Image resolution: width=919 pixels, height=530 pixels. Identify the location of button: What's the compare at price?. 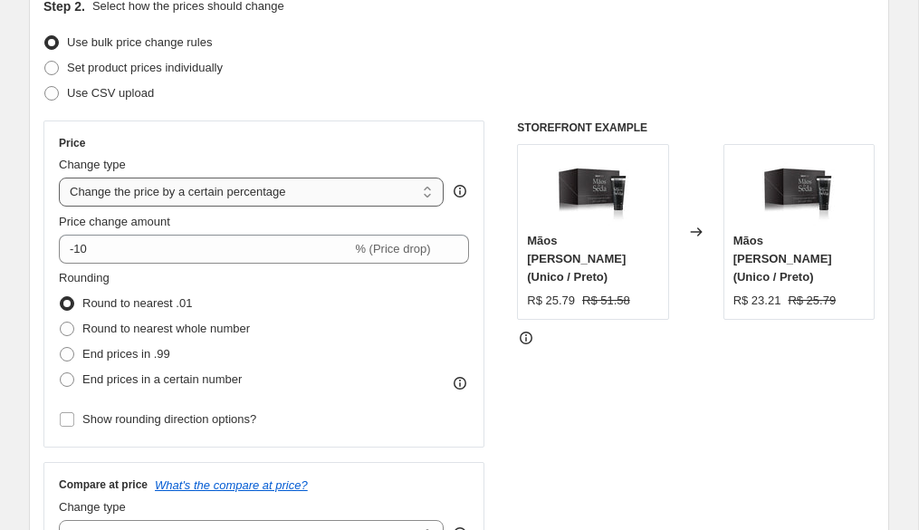
(231, 485).